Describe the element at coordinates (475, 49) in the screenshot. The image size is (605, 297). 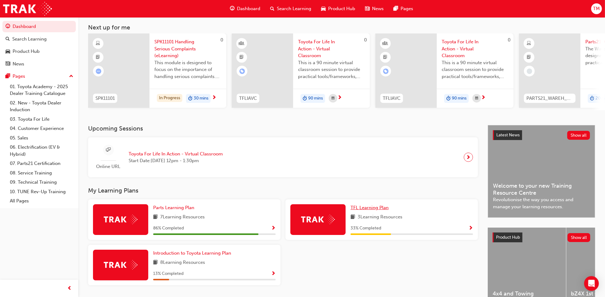
I see `span: Toyota For Life In Action - Virtual Classroom` at that location.